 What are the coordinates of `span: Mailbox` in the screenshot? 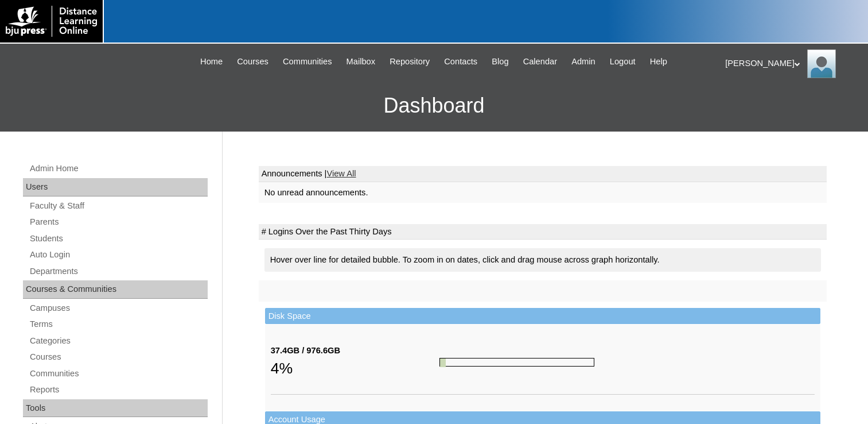 It's located at (361, 61).